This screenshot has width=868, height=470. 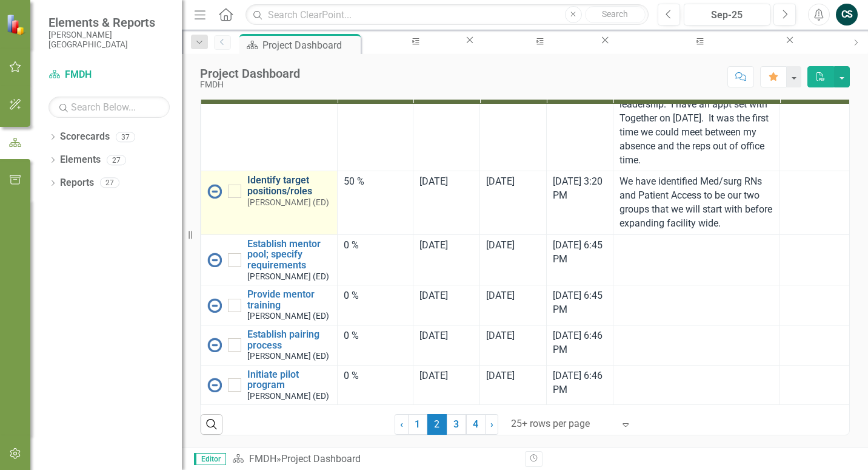 I want to click on input: Search ClearPoint..., so click(x=447, y=14).